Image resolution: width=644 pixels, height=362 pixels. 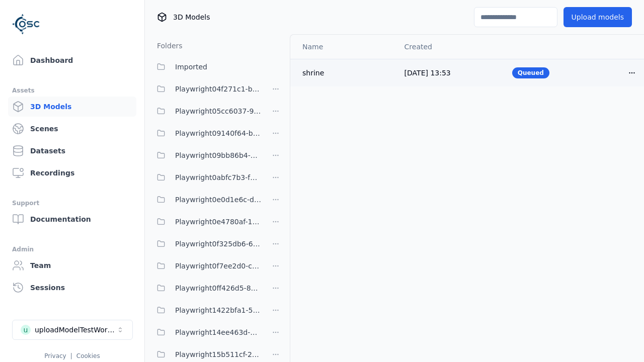 I want to click on a: 3D Models, so click(x=72, y=107).